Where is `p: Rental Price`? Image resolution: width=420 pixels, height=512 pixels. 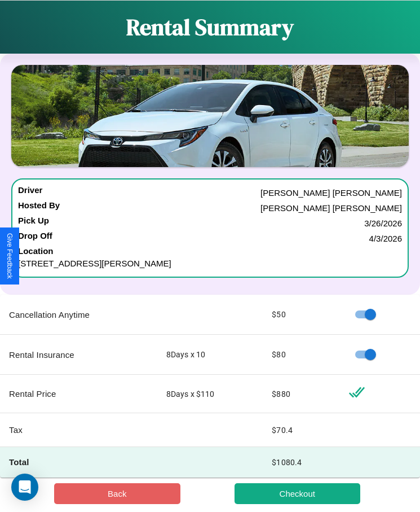
p: Rental Price is located at coordinates (79, 394).